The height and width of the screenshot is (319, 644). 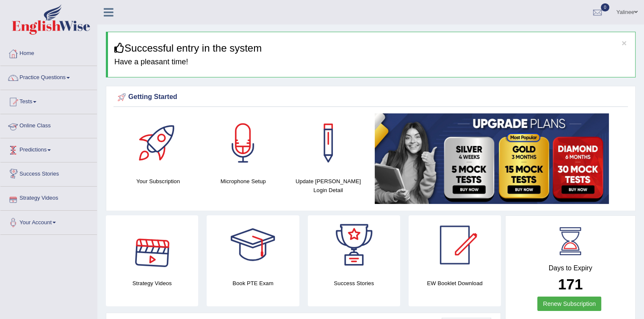 I want to click on a: Practice Questions, so click(x=49, y=77).